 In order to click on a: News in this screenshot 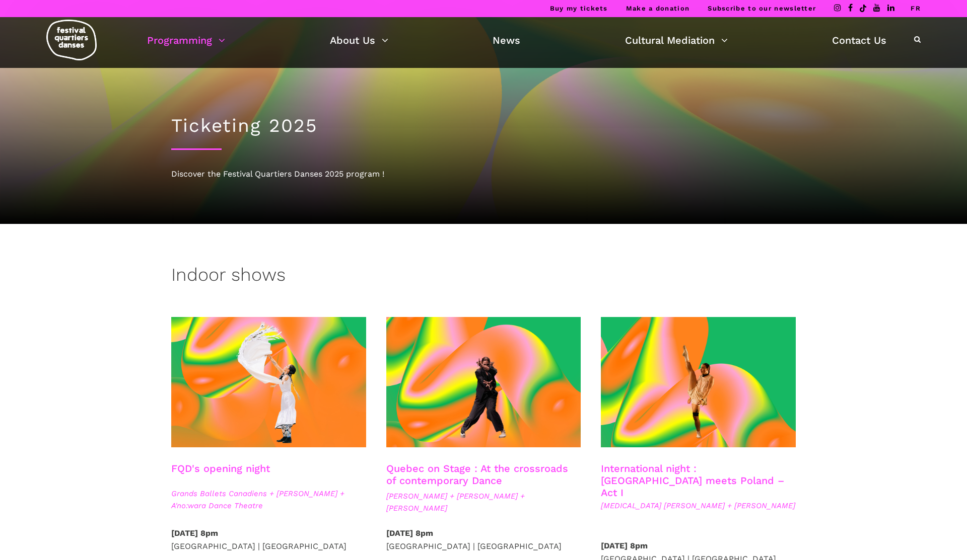, I will do `click(506, 40)`.